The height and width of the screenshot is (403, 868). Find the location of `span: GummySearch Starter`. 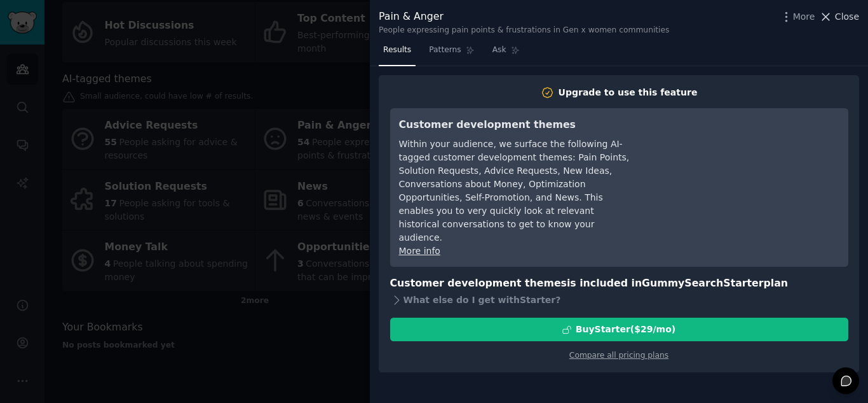

span: GummySearch Starter is located at coordinates (702, 283).